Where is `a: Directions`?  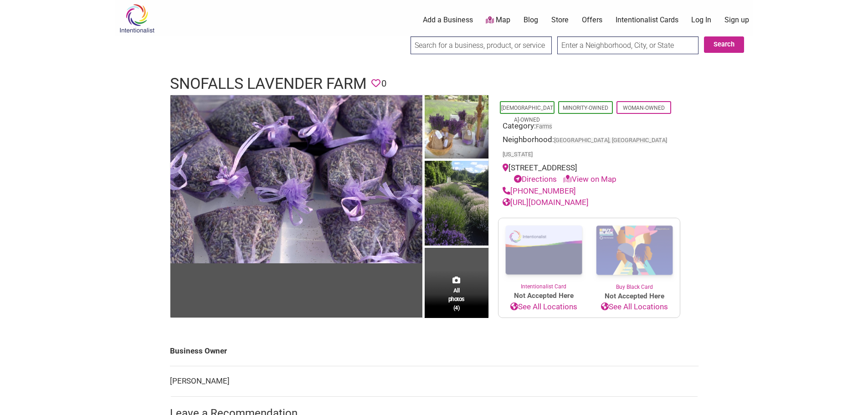
a: Directions is located at coordinates (535, 179).